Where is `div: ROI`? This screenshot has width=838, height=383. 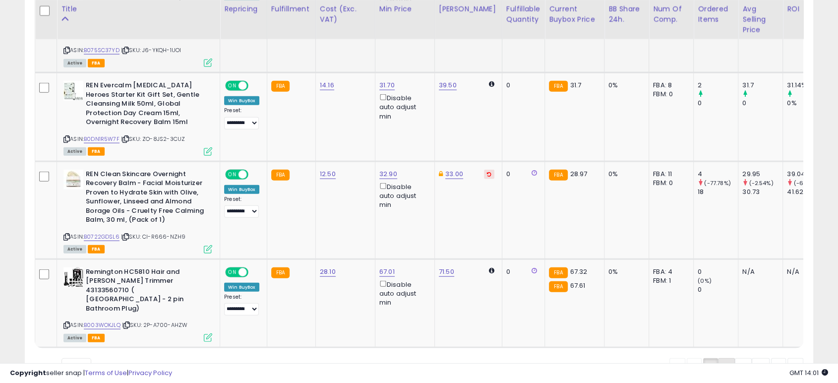 div: ROI is located at coordinates (805, 9).